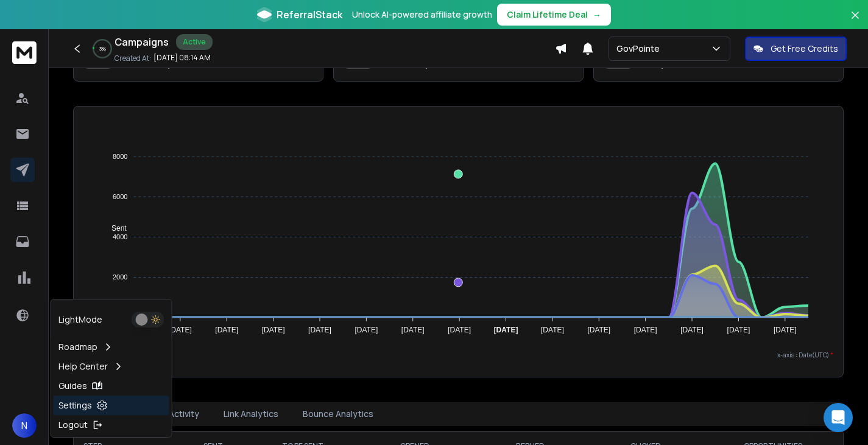 The image size is (868, 445). What do you see at coordinates (83, 366) in the screenshot?
I see `p: Help Center` at bounding box center [83, 366].